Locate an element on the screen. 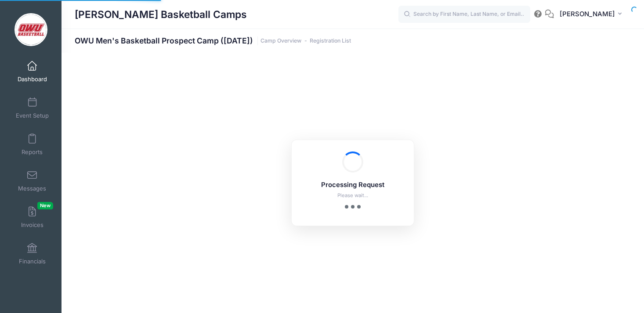 This screenshot has width=644, height=313. input: Search by First Name, Last Name, or Email... is located at coordinates (464, 15).